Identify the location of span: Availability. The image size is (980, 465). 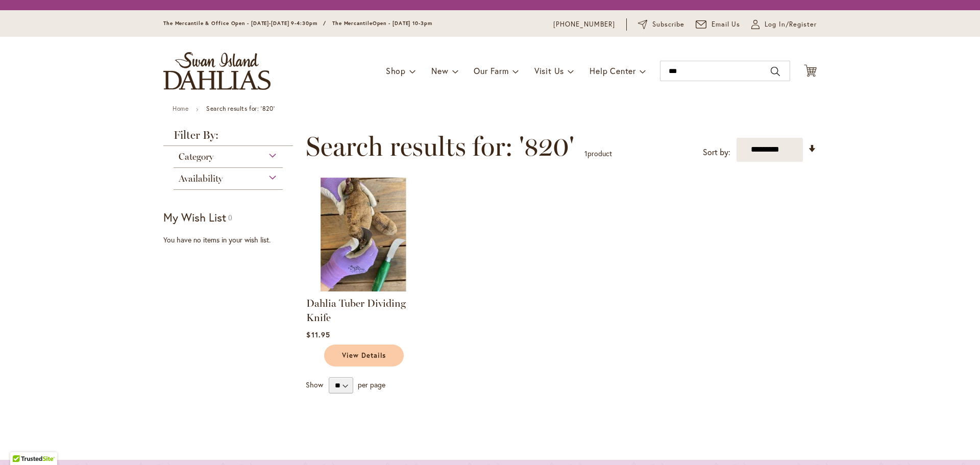
(200, 179).